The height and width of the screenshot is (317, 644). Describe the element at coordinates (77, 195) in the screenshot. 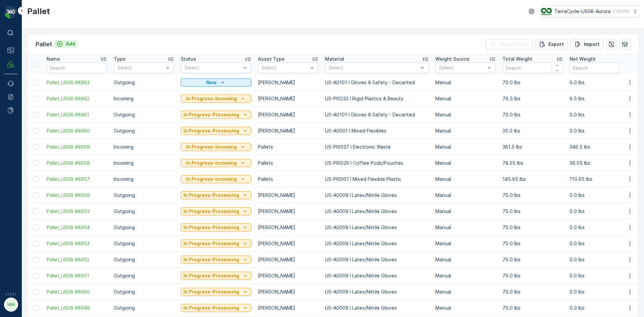

I see `span: Pallet_US08 #8956` at that location.